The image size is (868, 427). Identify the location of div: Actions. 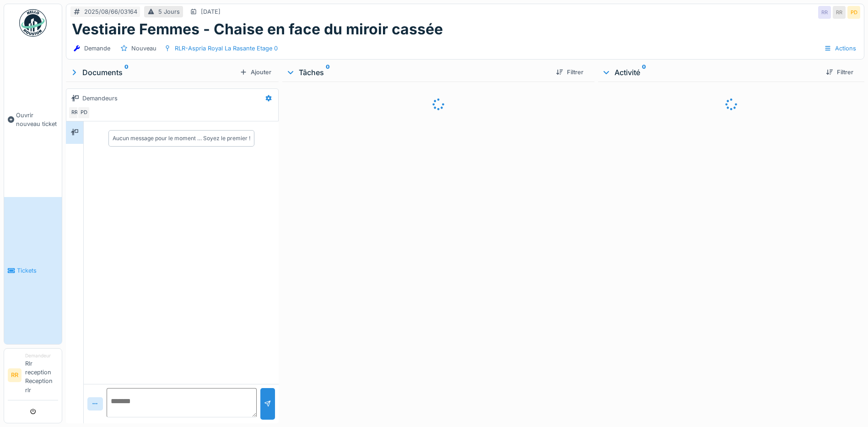
(840, 48).